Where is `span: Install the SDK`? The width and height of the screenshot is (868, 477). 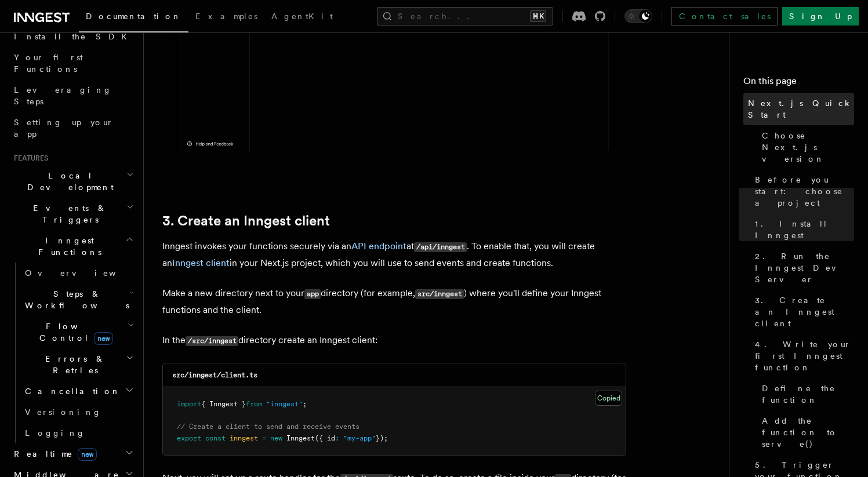
span: Install the SDK is located at coordinates (74, 37).